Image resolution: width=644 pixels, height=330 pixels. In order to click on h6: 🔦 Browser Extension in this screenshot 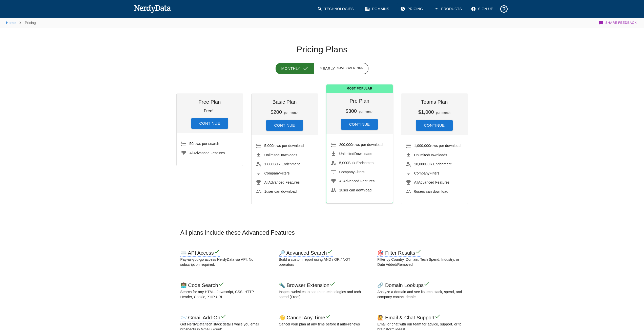, I will do `click(307, 286)`.